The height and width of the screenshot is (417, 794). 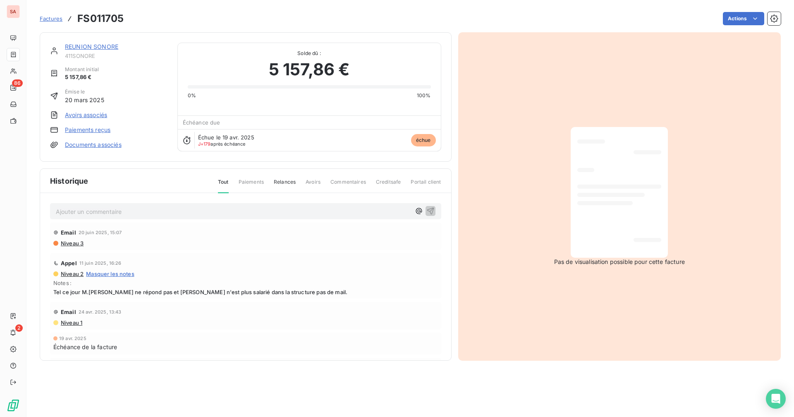 I want to click on span: Échéance de la facture, so click(x=85, y=347).